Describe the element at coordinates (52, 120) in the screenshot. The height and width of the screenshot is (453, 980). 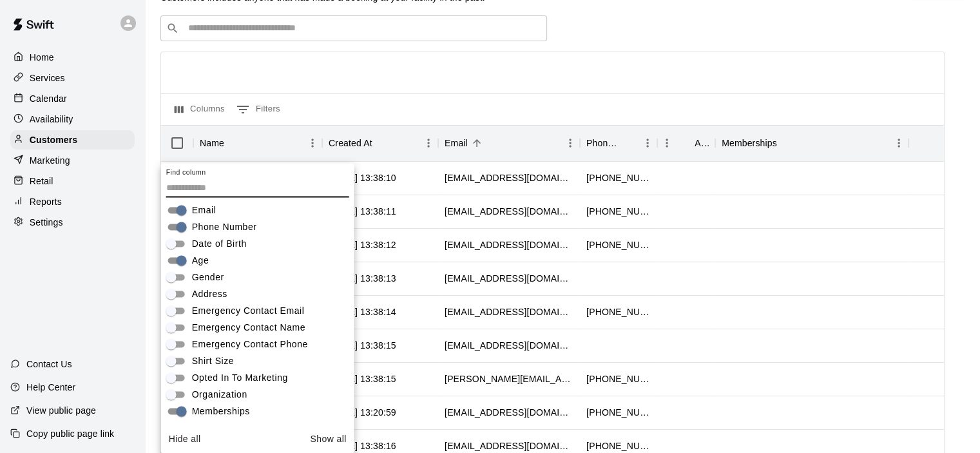
I see `p: Availability` at that location.